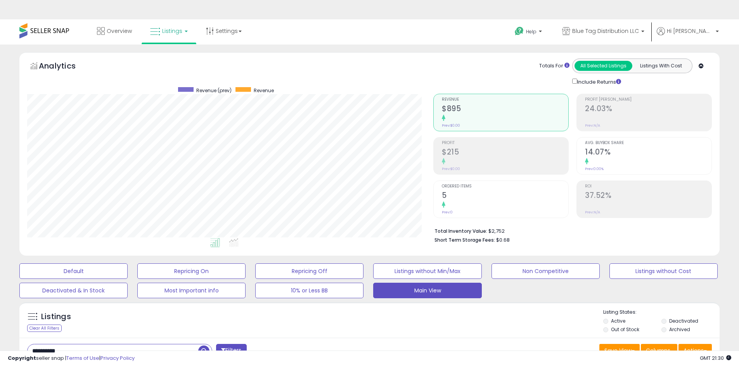 The image size is (739, 366). What do you see at coordinates (519, 31) in the screenshot?
I see `i: Get Help` at bounding box center [519, 31].